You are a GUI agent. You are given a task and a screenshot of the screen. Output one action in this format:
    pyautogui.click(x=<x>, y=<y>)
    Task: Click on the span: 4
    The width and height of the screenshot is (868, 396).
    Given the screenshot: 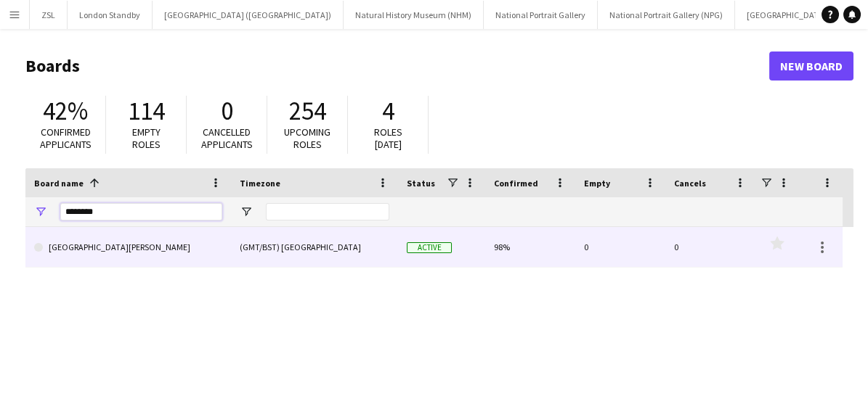 What is the action you would take?
    pyautogui.click(x=387, y=111)
    